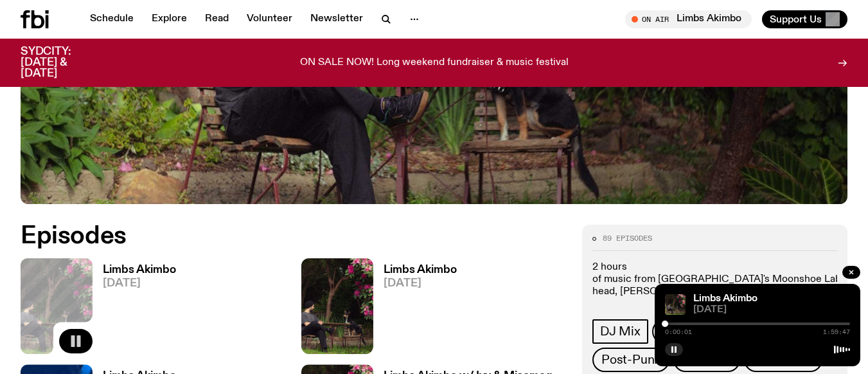  What do you see at coordinates (726, 298) in the screenshot?
I see `a: Limbs Akimbo` at bounding box center [726, 298].